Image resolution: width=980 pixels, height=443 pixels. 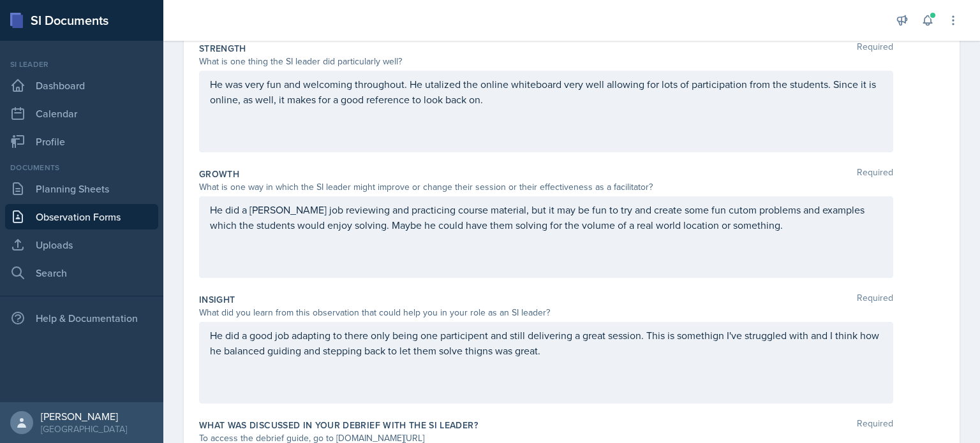 What do you see at coordinates (81, 168) in the screenshot?
I see `div: Documents` at bounding box center [81, 168].